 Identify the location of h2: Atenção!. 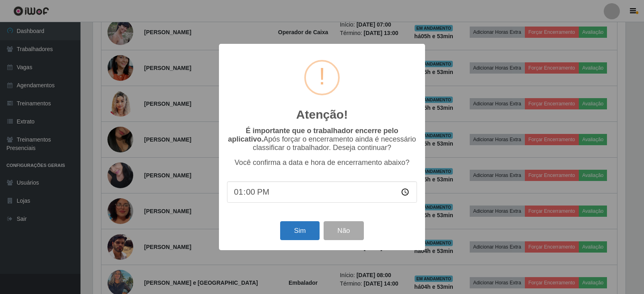
(322, 115).